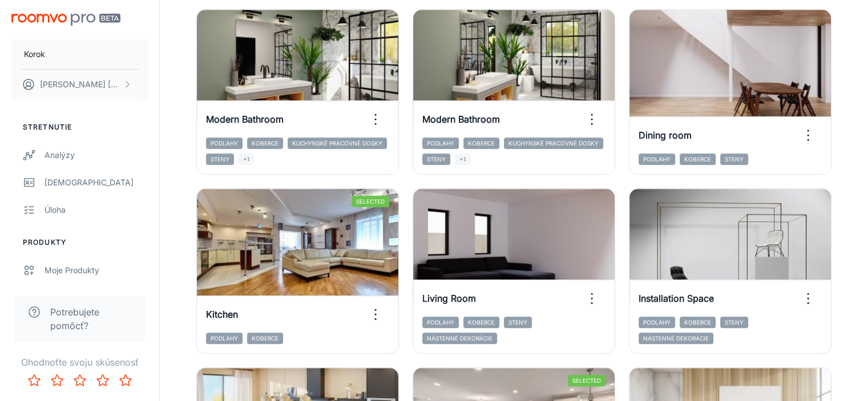 This screenshot has width=868, height=401. I want to click on div: Úloha, so click(96, 210).